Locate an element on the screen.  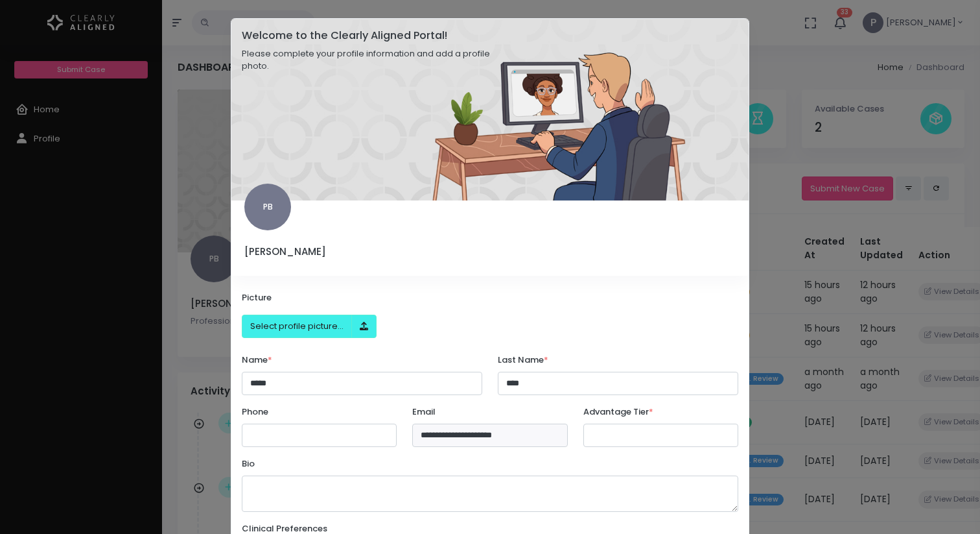
h5: Welcome to the Clearly Aligned Portal! is located at coordinates (375, 35).